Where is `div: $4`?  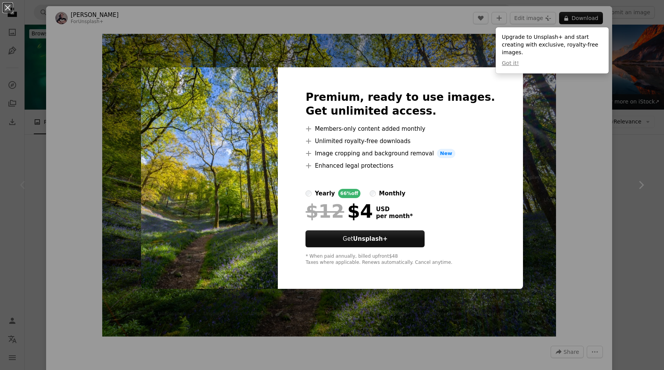 div: $4 is located at coordinates (339, 211).